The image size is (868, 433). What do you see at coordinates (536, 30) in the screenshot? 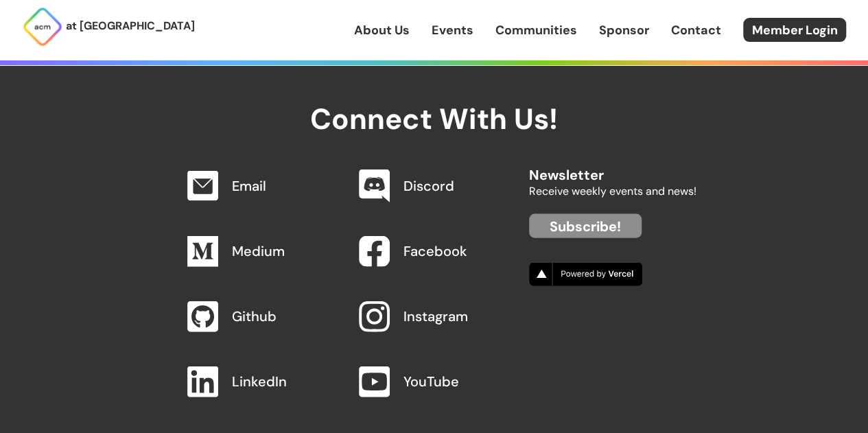
I see `a: Communities` at bounding box center [536, 30].